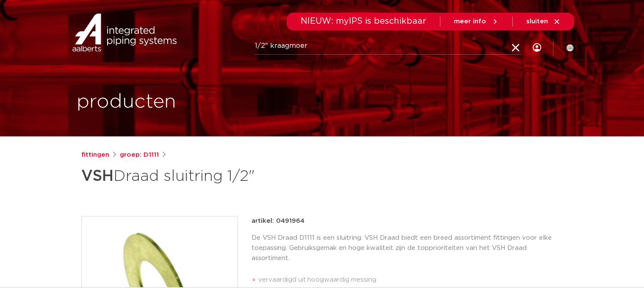 This screenshot has width=644, height=288. I want to click on h1: producten, so click(126, 102).